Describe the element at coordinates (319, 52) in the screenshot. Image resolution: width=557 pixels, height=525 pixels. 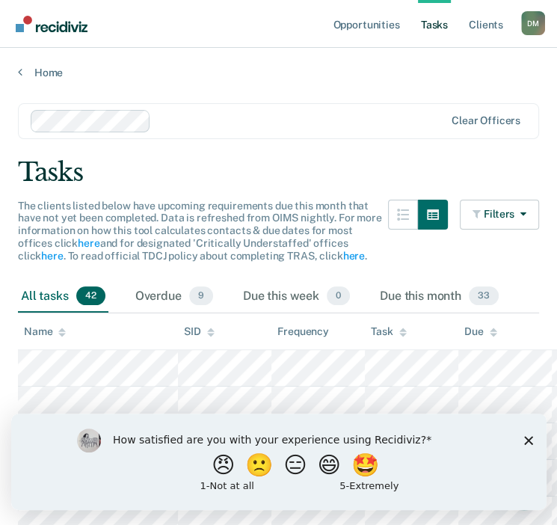
I see `button: 4` at that location.